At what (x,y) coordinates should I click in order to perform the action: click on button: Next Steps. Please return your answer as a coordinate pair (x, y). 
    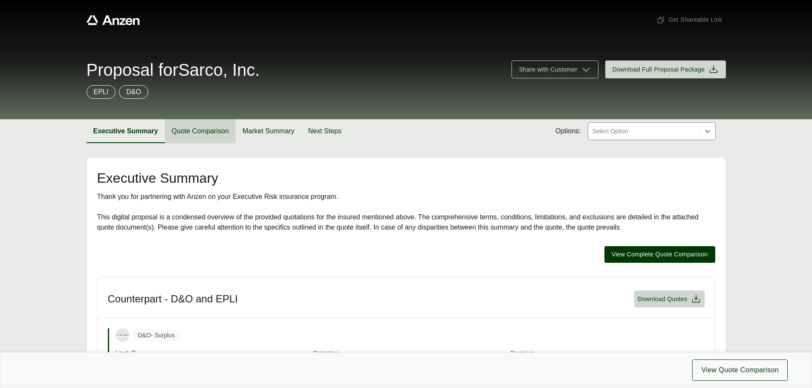
    Looking at the image, I should click on (325, 131).